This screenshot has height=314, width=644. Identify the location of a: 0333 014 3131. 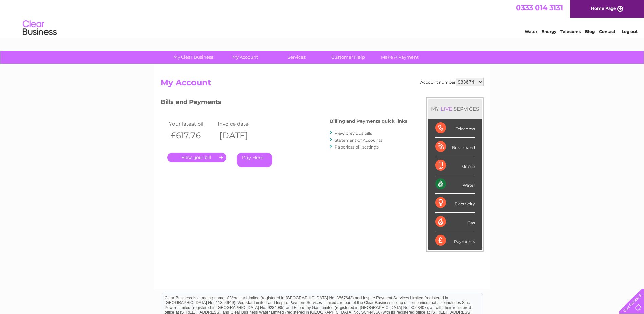
(539, 7).